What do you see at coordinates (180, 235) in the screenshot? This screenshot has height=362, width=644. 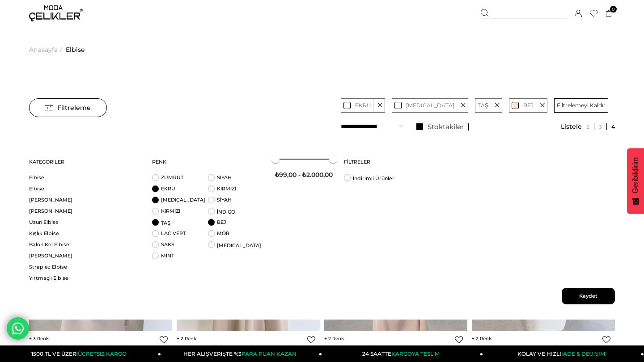 I see `li: LACİVERT` at bounding box center [180, 235].